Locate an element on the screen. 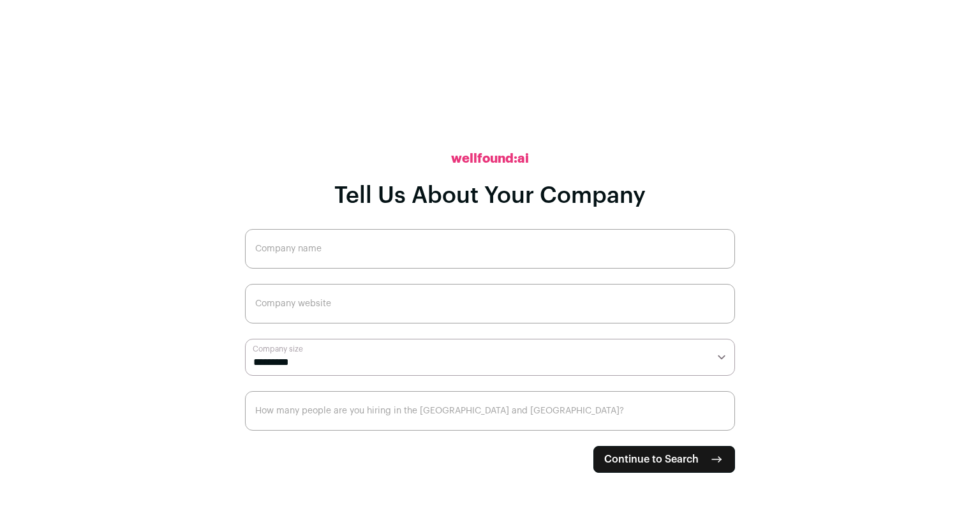 The height and width of the screenshot is (527, 980). span: Continue to Search is located at coordinates (651, 460).